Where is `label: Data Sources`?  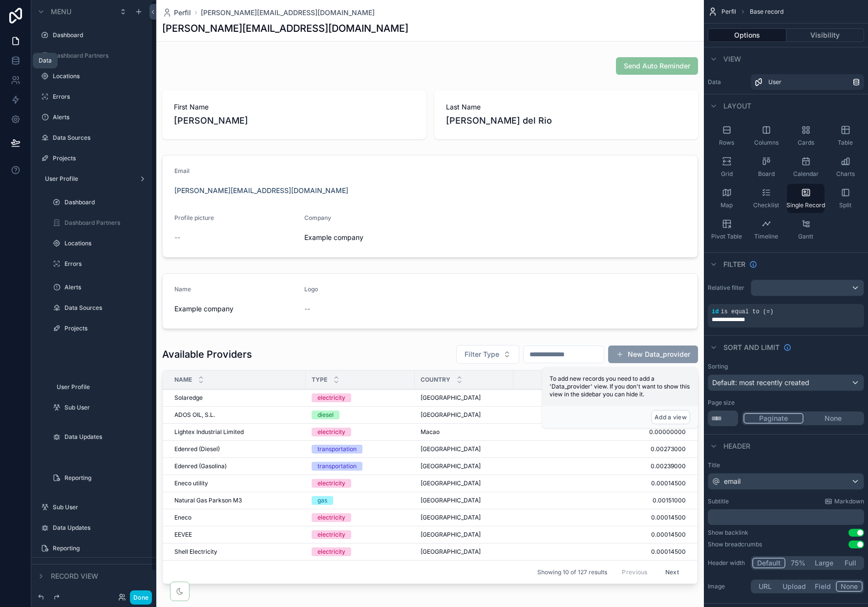
label: Data Sources is located at coordinates (104, 307).